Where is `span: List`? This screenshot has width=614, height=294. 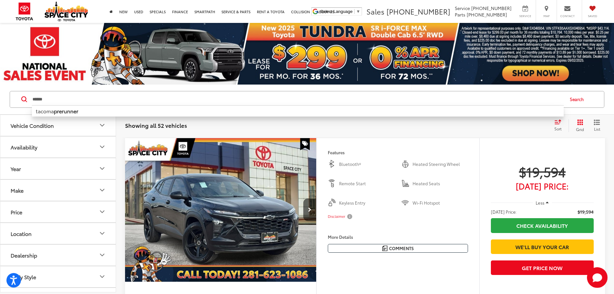
span: List is located at coordinates (597, 129).